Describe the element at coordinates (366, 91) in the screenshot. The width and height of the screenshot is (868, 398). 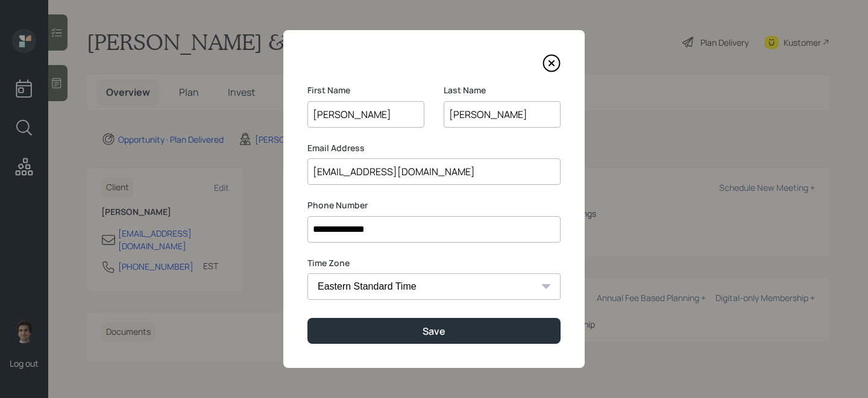
I see `label: First Name` at that location.